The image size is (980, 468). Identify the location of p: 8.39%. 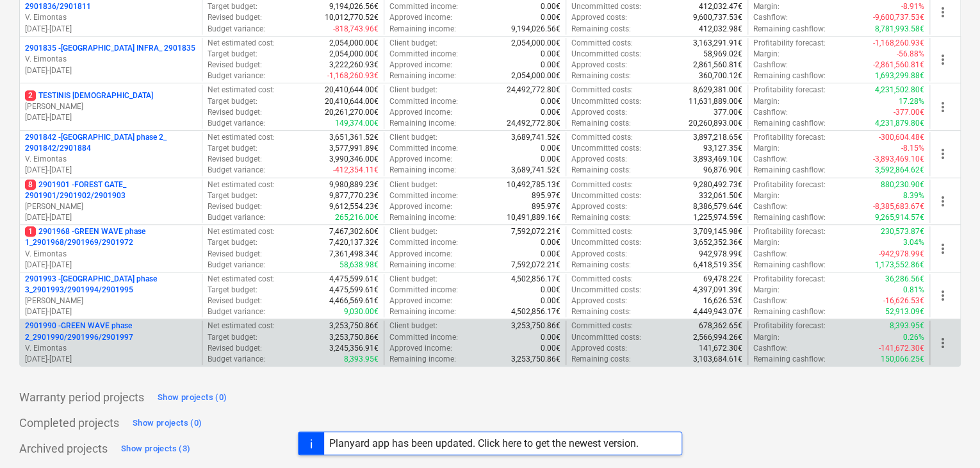
(914, 195).